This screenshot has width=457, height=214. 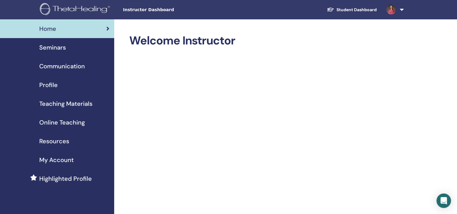 I want to click on img: default.jpg, so click(x=391, y=10).